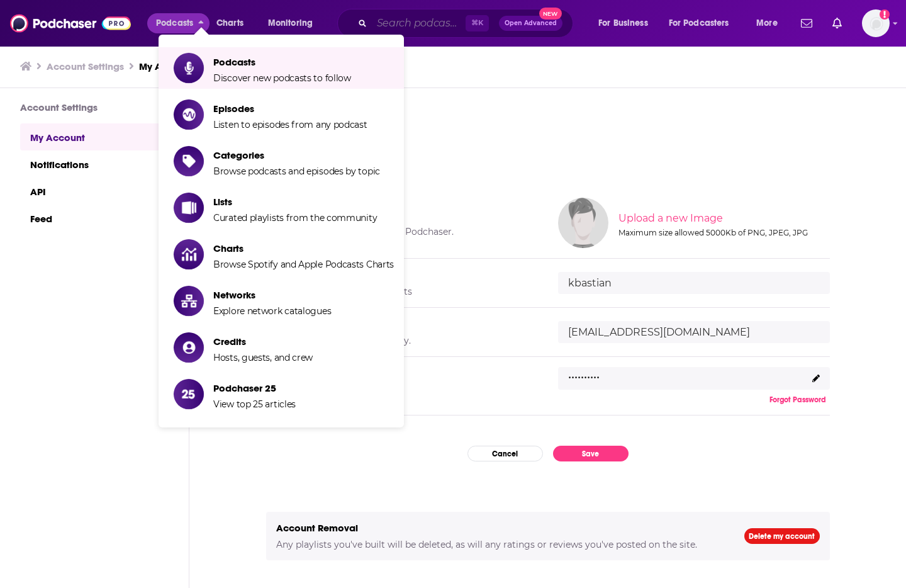  I want to click on div: Maximum size allowed 5000Kb of PNG, JPEG, JPG, so click(723, 232).